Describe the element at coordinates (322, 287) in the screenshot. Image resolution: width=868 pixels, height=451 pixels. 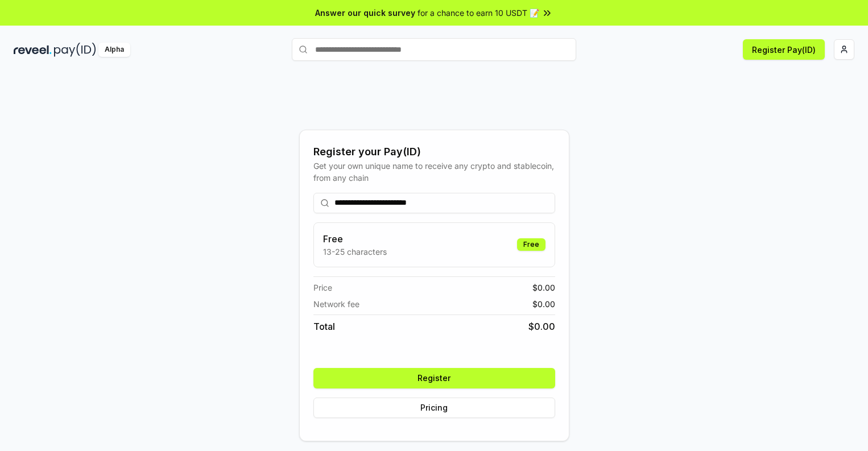
I see `span: Price` at that location.